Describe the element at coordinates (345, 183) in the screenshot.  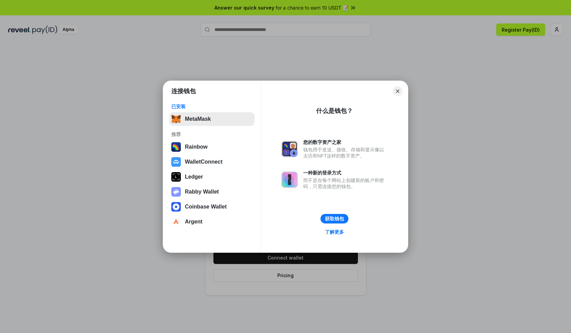
I see `div: 而不是在每个网站上创建新的账户和密码，只需连接您的钱包。` at that location.